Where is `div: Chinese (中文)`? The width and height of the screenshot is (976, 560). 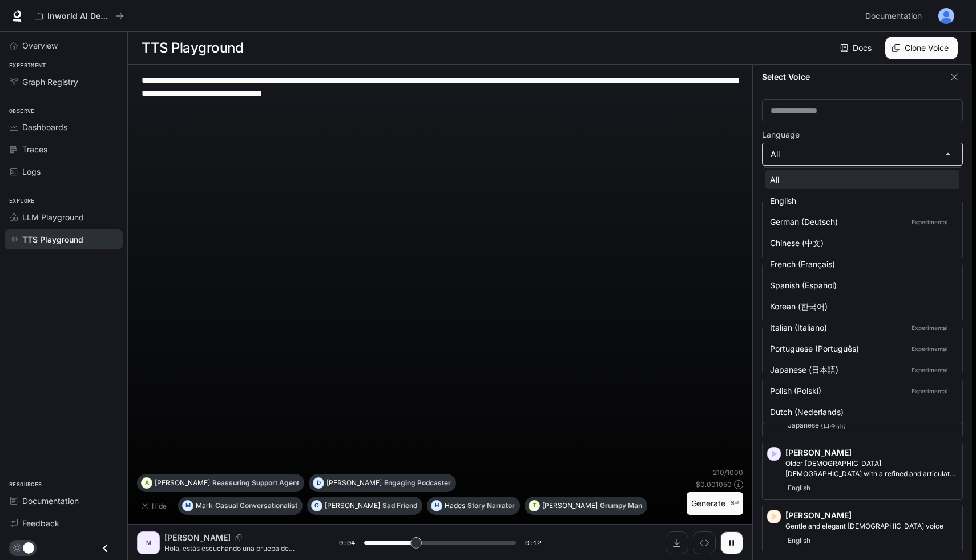
div: Chinese (中文) is located at coordinates (860, 242).